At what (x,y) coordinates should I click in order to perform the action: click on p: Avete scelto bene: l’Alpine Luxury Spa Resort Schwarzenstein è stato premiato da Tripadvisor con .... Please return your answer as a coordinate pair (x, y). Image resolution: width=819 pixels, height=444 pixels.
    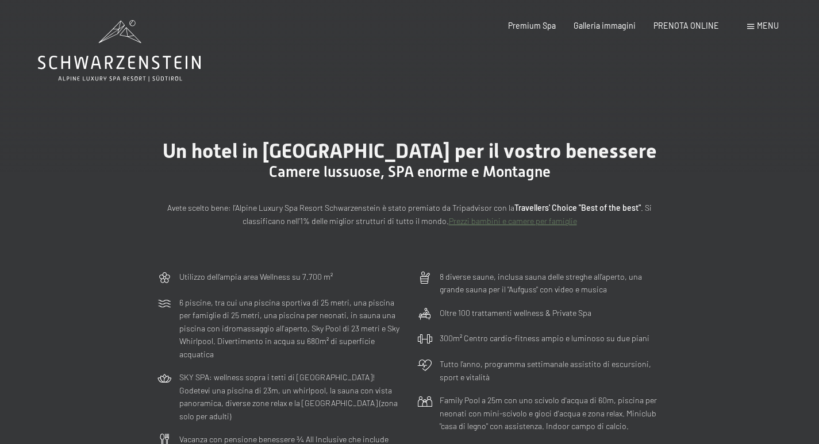
    Looking at the image, I should click on (410, 214).